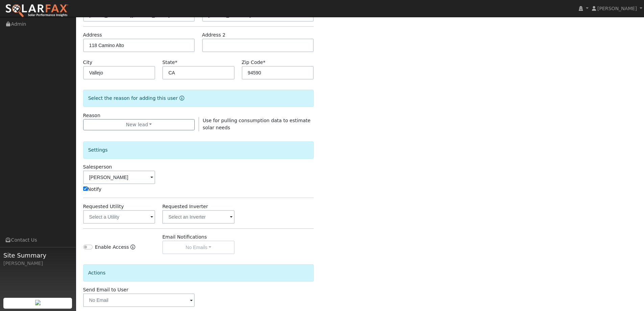 The width and height of the screenshot is (644, 311). What do you see at coordinates (253, 62) in the screenshot?
I see `label: Zip Code` at bounding box center [253, 62].